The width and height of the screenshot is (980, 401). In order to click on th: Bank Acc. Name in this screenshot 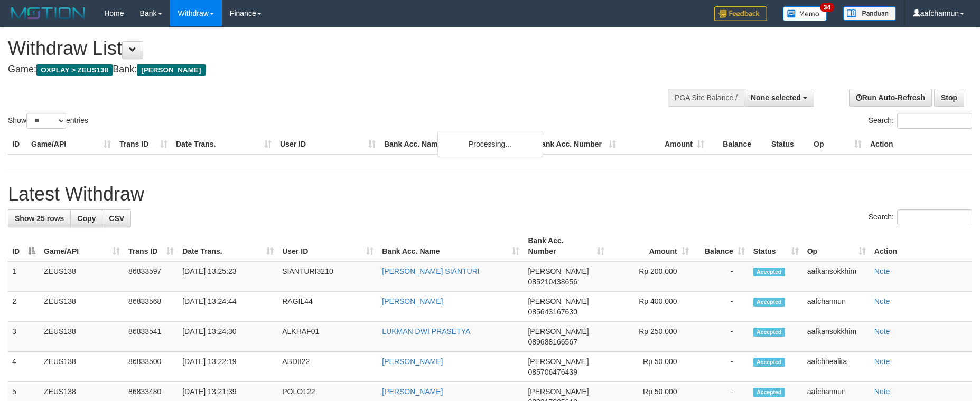, I will do `click(456, 144)`.